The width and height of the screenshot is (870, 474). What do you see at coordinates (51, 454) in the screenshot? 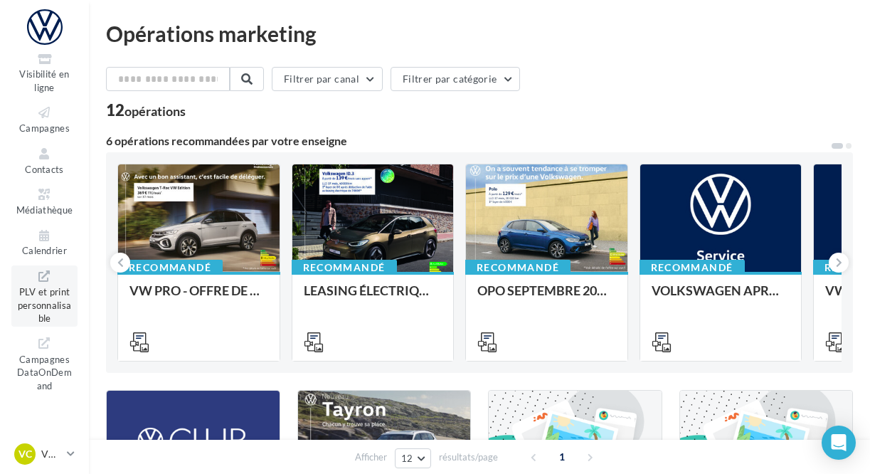
I see `p: VW CAVAILLON` at bounding box center [51, 454].